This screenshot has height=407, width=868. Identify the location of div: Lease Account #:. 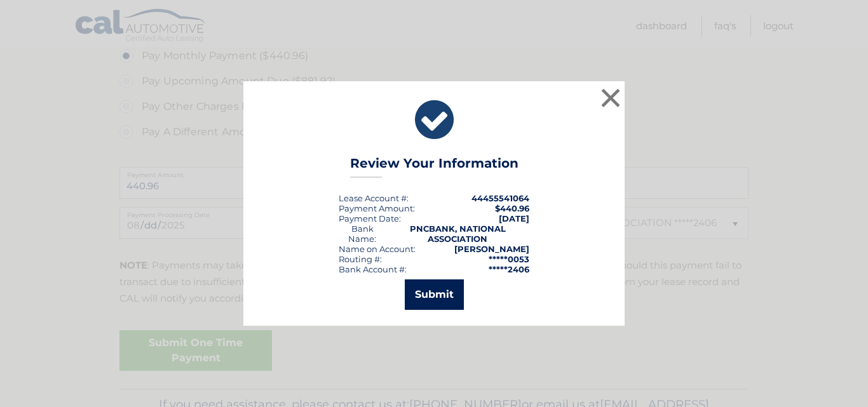
(373, 198).